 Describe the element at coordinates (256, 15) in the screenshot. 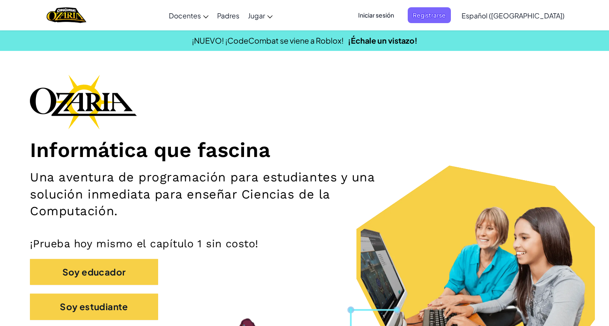

I see `span: Jugar` at that location.